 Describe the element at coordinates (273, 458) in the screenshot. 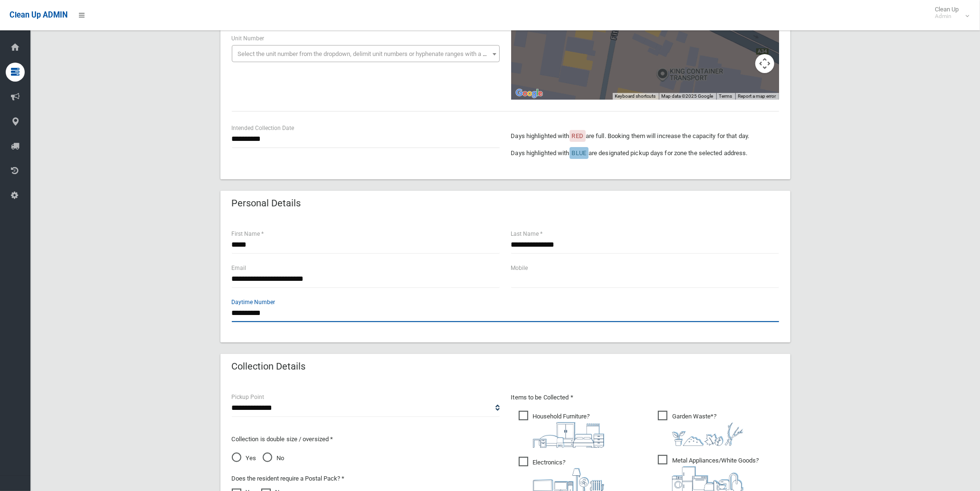

I see `span: No` at that location.